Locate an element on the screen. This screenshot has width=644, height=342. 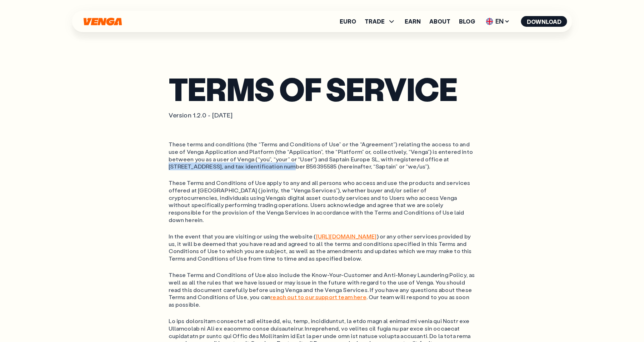
a: Download is located at coordinates (544, 21).